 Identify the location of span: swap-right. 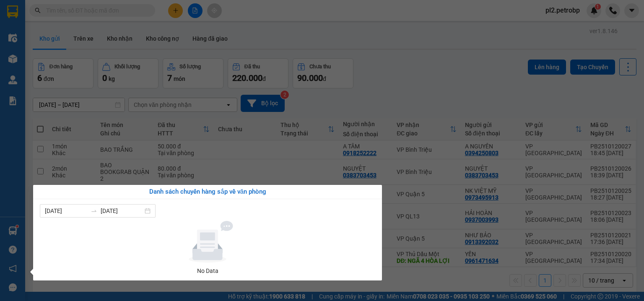
(94, 211).